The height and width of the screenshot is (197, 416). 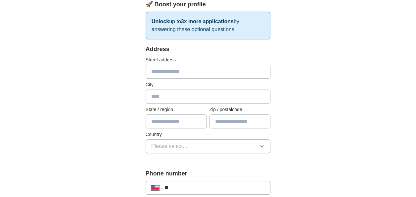 I want to click on label: Country, so click(x=208, y=134).